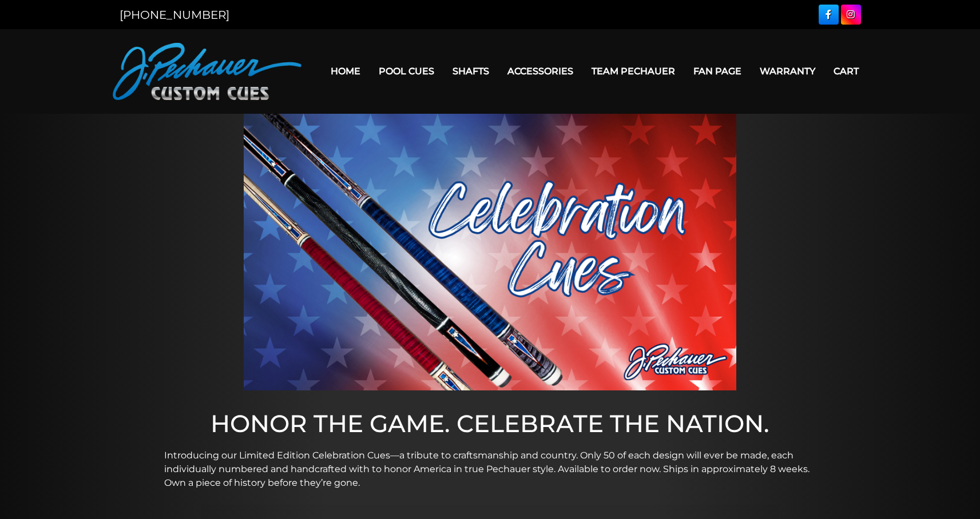 This screenshot has height=519, width=980. What do you see at coordinates (718, 71) in the screenshot?
I see `a: Fan Page` at bounding box center [718, 71].